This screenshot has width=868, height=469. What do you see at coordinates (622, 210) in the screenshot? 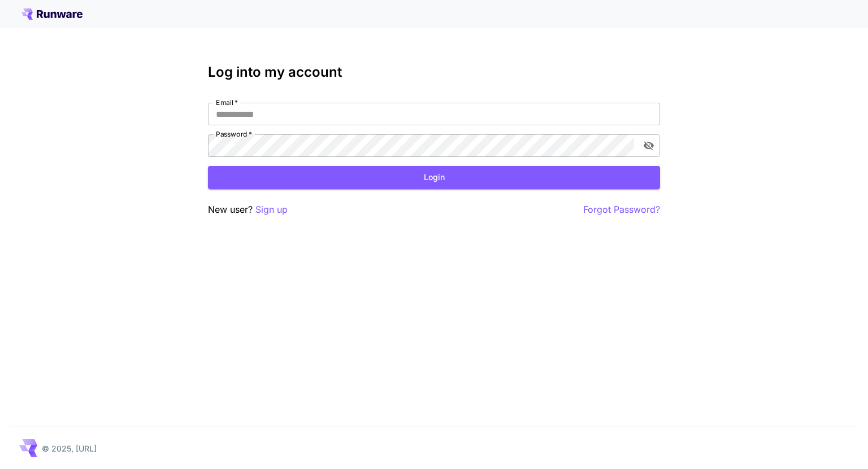
I see `p: Forgot Password?` at bounding box center [622, 210].